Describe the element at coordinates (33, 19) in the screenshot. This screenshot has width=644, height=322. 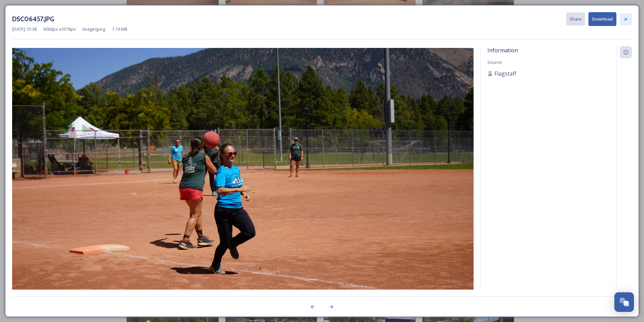
I see `h3: DSC06457.JPG` at that location.